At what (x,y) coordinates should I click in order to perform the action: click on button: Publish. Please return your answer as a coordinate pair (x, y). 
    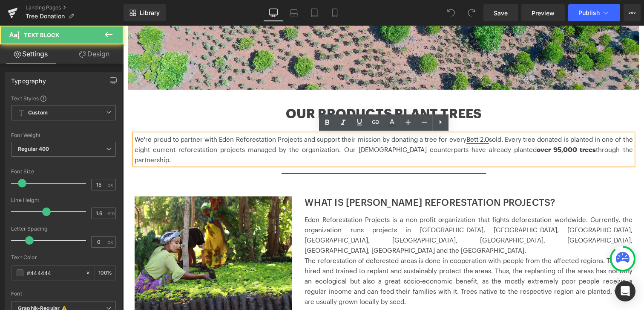
    Looking at the image, I should click on (594, 13).